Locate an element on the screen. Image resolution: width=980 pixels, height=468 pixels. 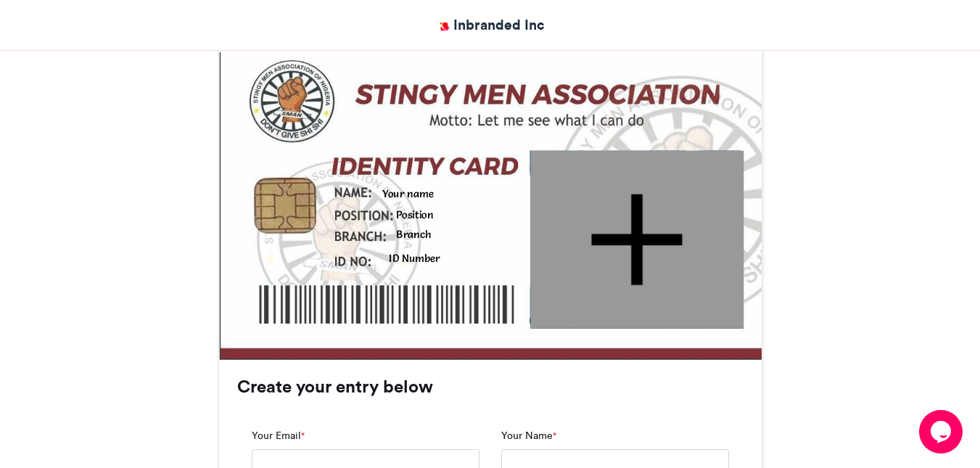
label: Your Email is located at coordinates (278, 435).